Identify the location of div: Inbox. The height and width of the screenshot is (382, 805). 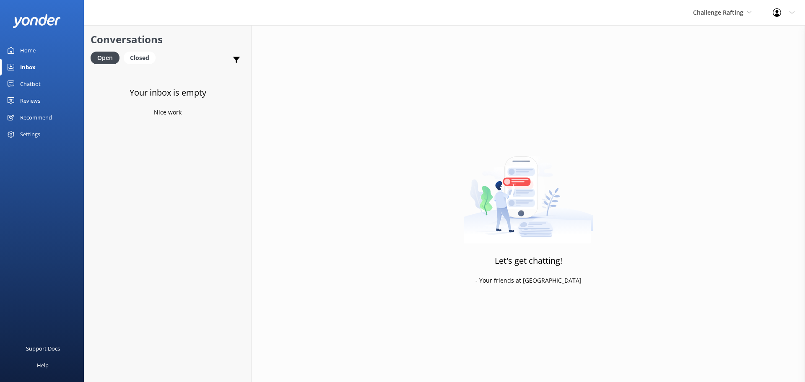
(28, 67).